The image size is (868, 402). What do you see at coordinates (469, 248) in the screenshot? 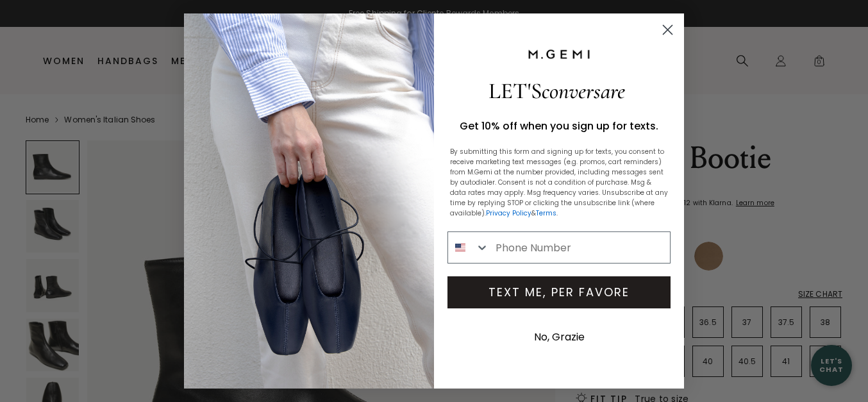
I see `button: Search Countries` at bounding box center [469, 248].